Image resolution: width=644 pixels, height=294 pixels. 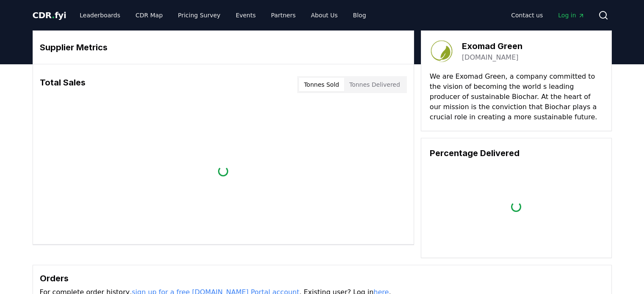 I want to click on button: Tonnes Delivered, so click(x=375, y=85).